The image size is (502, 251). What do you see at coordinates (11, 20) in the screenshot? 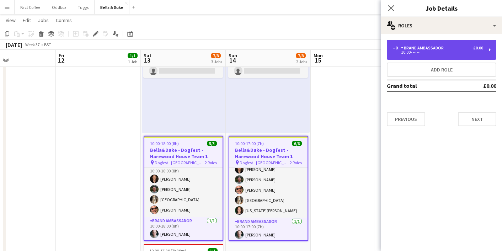
I see `a: View` at bounding box center [11, 20].